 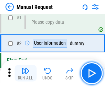 What do you see at coordinates (35, 7) in the screenshot?
I see `div: Manual Request` at bounding box center [35, 7].